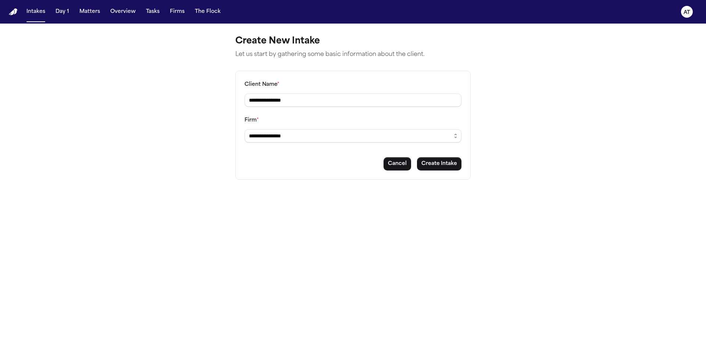 The height and width of the screenshot is (348, 706). Describe the element at coordinates (123, 12) in the screenshot. I see `a: Overview` at that location.